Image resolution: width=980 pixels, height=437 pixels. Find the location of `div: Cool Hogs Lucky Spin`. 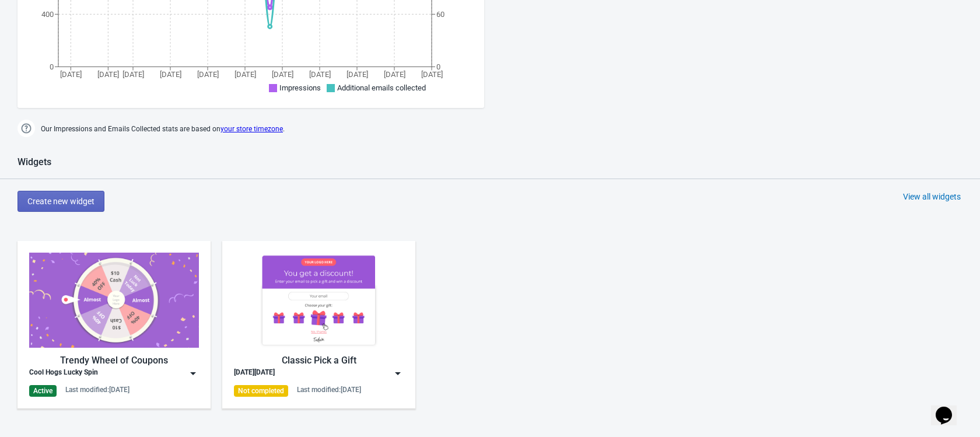

div: Cool Hogs Lucky Spin is located at coordinates (64, 373).